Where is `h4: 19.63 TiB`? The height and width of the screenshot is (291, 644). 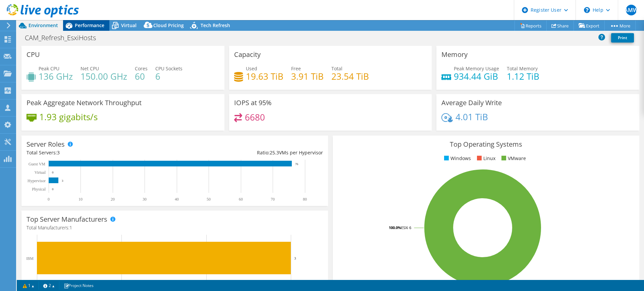 h4: 19.63 TiB is located at coordinates (265, 76).